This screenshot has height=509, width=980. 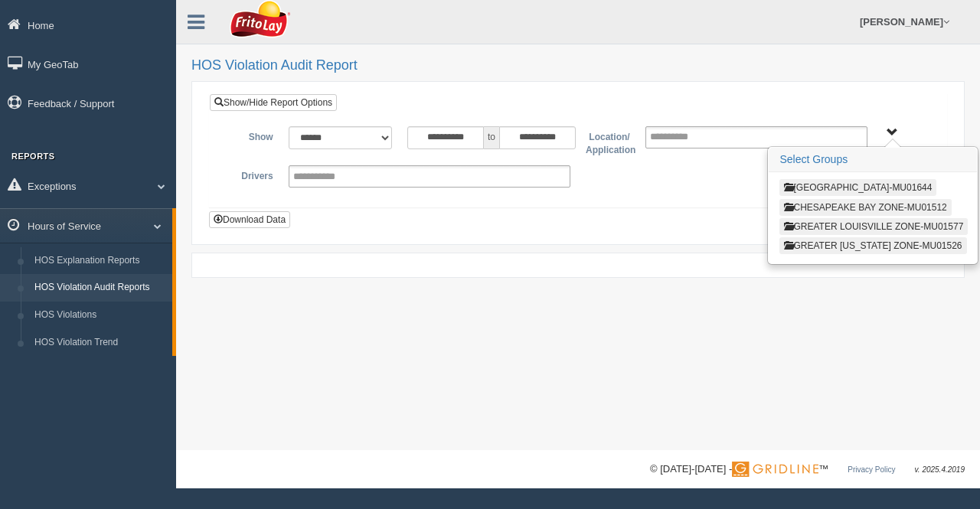 What do you see at coordinates (775, 469) in the screenshot?
I see `img: Gridline` at bounding box center [775, 469].